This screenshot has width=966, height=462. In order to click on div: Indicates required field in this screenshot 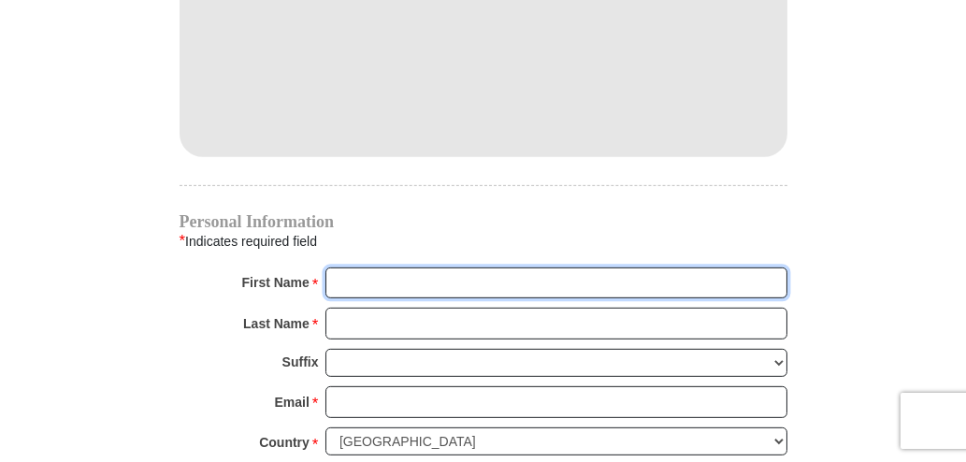, I will do `click(483, 241)`.